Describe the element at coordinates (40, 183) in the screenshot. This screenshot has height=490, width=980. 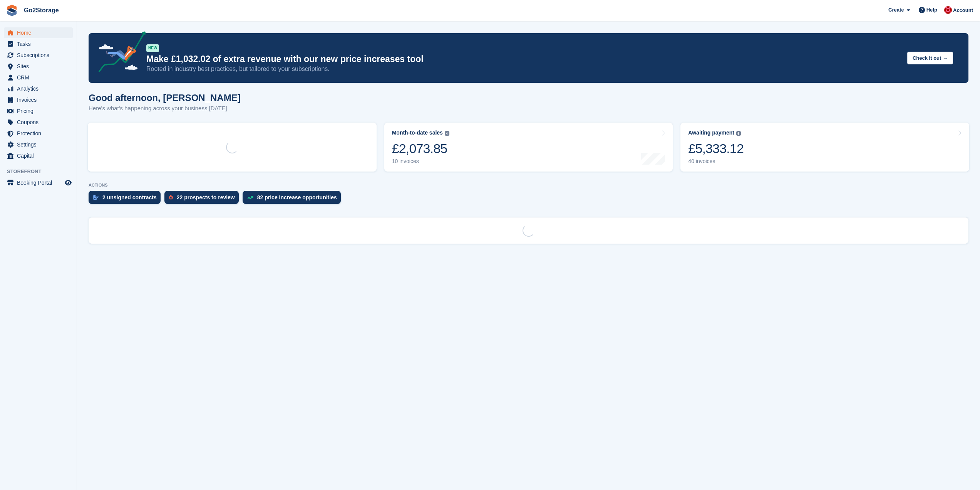
I see `span: Booking Portal` at that location.